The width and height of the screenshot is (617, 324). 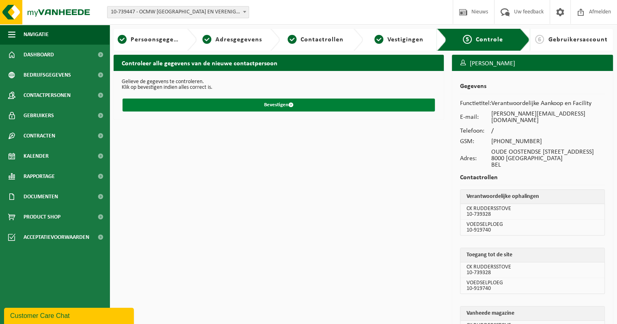 I want to click on th: Toegang tot de site, so click(x=533, y=255).